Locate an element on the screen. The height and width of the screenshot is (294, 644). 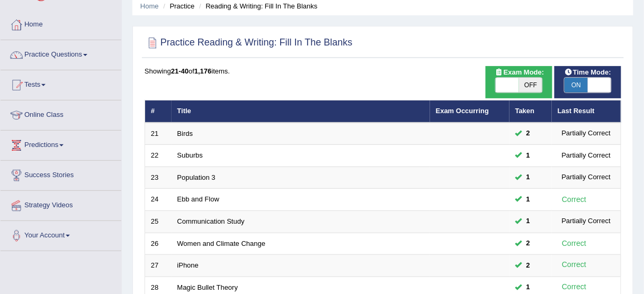
td: 26 is located at coordinates (159, 244).